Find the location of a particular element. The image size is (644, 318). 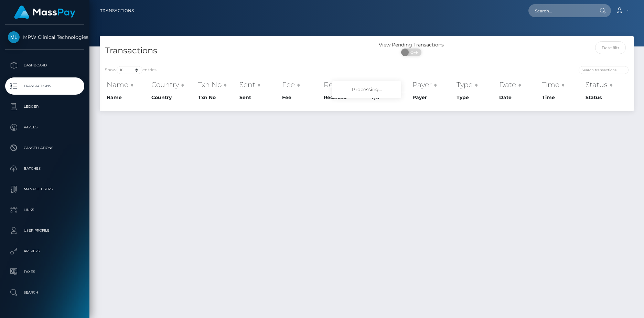

div: View Pending Transactions is located at coordinates (411, 45).